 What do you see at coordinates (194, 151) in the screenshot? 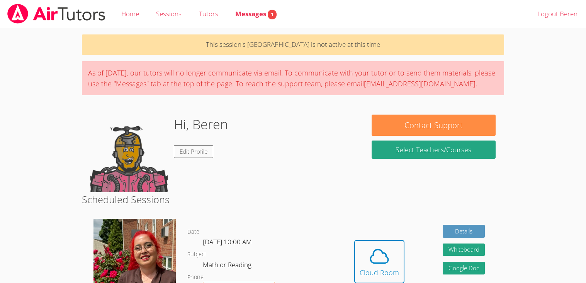
I see `a: Edit Profile` at bounding box center [194, 151].